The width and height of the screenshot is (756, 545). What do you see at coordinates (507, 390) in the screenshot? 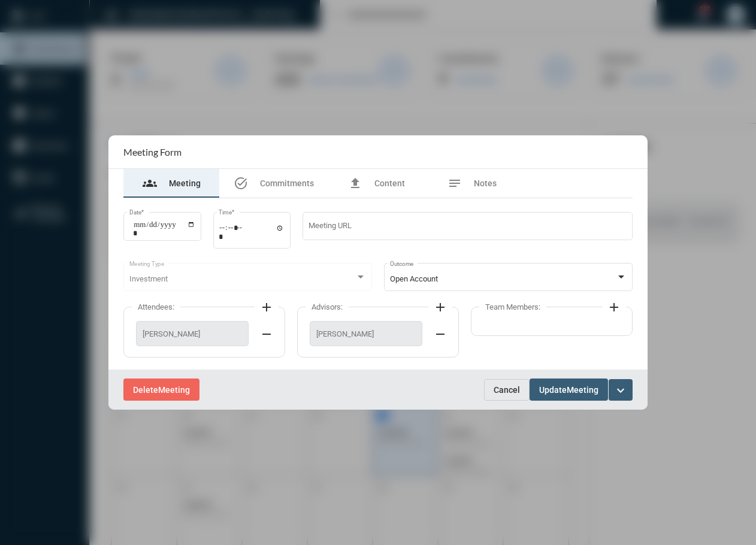
I see `span: Cancel` at bounding box center [507, 390].